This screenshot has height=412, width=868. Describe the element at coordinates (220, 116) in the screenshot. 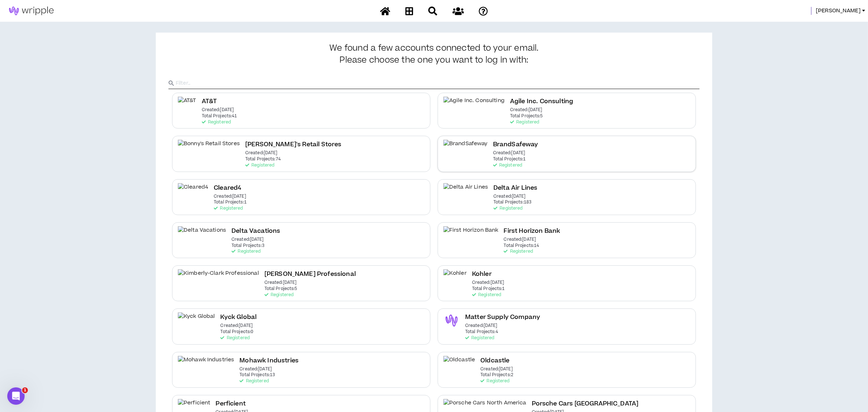

I see `p: Total Projects: 41` at that location.